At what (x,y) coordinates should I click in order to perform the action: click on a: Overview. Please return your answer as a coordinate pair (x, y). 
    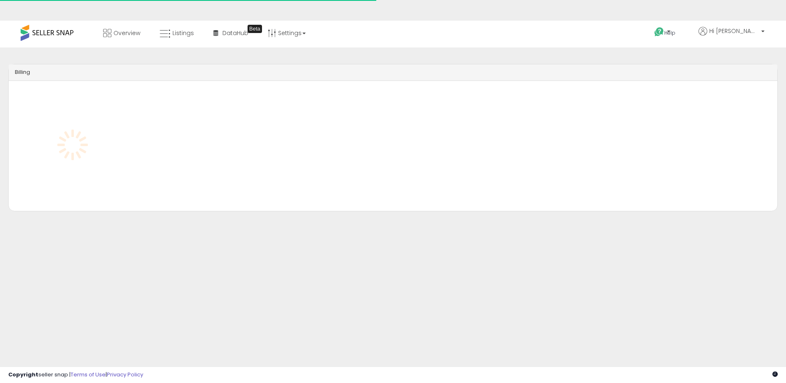
    Looking at the image, I should click on (122, 33).